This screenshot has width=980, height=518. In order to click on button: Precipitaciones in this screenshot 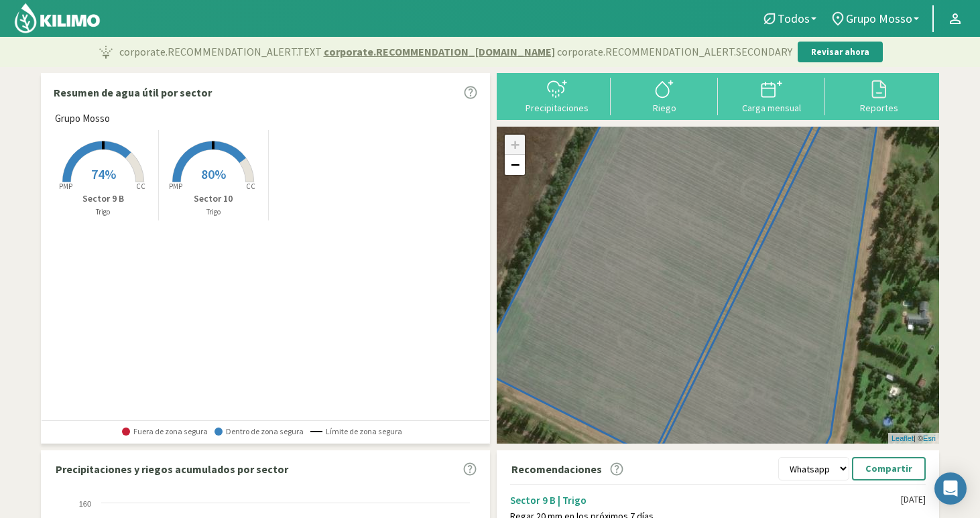, I will do `click(557, 95)`.